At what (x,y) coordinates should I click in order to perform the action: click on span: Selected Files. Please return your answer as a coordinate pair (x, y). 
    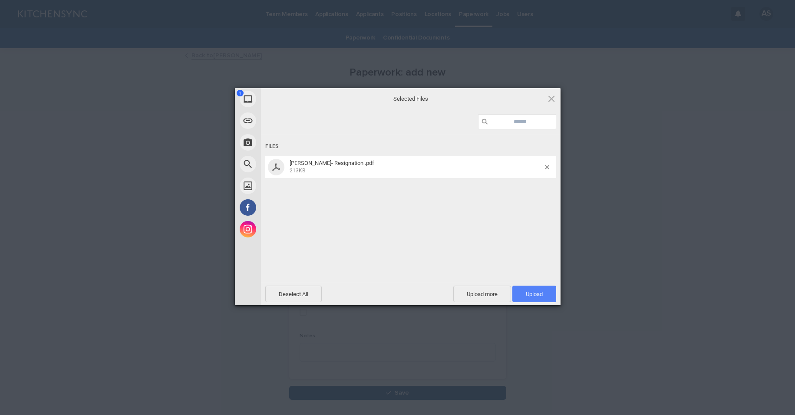
    Looking at the image, I should click on (411, 99).